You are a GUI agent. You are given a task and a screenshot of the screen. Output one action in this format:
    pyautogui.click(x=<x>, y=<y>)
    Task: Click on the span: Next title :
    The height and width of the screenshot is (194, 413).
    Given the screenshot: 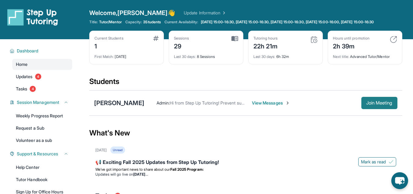 What is the action you would take?
    pyautogui.click(x=341, y=56)
    